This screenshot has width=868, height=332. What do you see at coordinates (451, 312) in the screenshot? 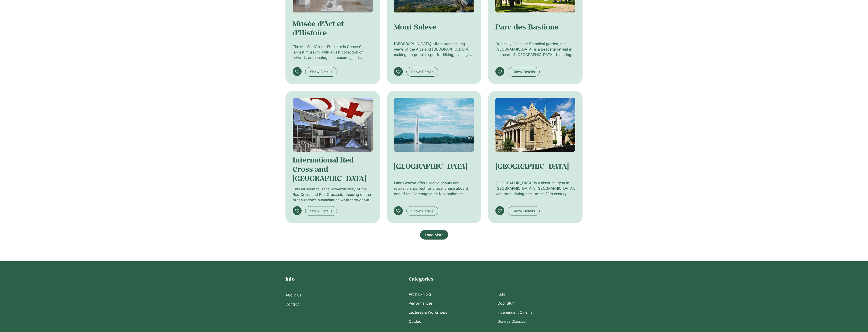
I see `a: Lectures & Workshops` at bounding box center [451, 312].